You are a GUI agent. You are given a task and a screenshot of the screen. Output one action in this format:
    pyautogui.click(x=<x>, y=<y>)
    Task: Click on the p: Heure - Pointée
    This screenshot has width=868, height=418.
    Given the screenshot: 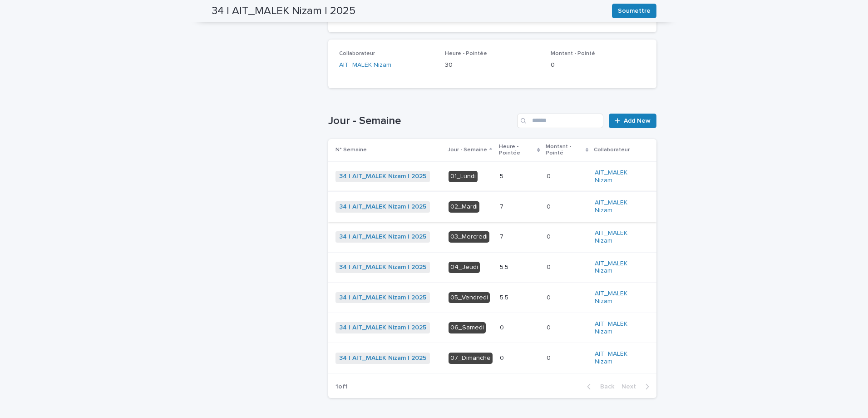 What is the action you would take?
    pyautogui.click(x=517, y=150)
    